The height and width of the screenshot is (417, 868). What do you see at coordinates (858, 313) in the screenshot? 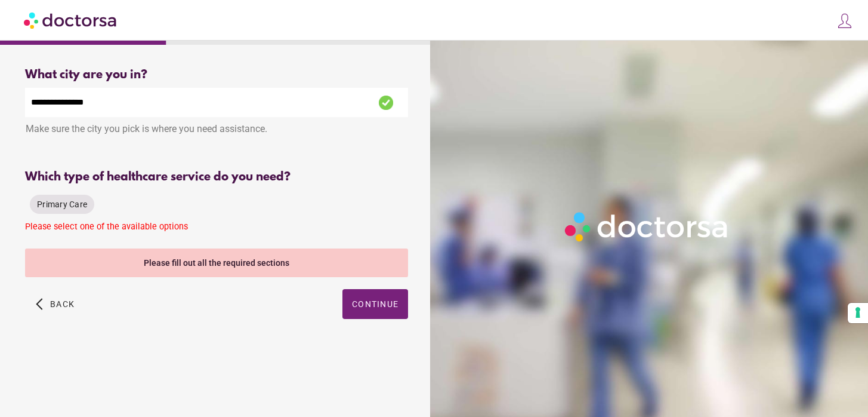
I see `button: Your consent preferences for tracking technologies` at bounding box center [858, 313].